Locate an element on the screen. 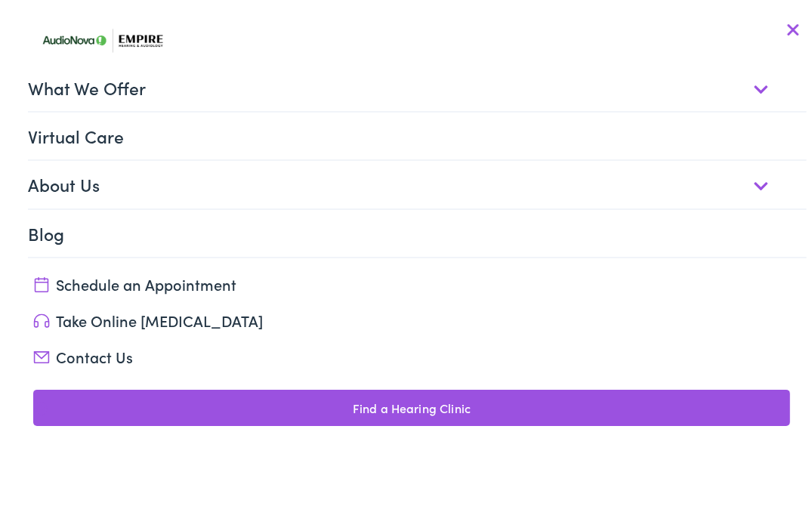 The image size is (812, 531). a: About Us is located at coordinates (418, 181).